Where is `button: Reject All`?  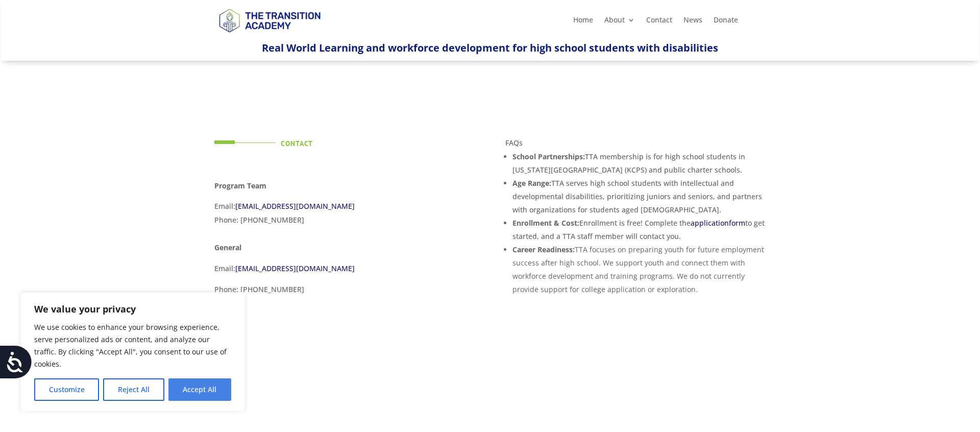
button: Reject All is located at coordinates (133, 389).